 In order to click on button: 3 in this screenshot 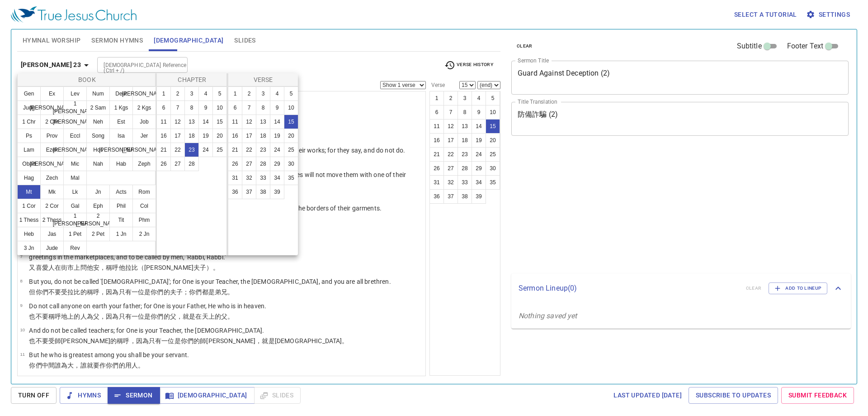, I will do `click(192, 94)`.